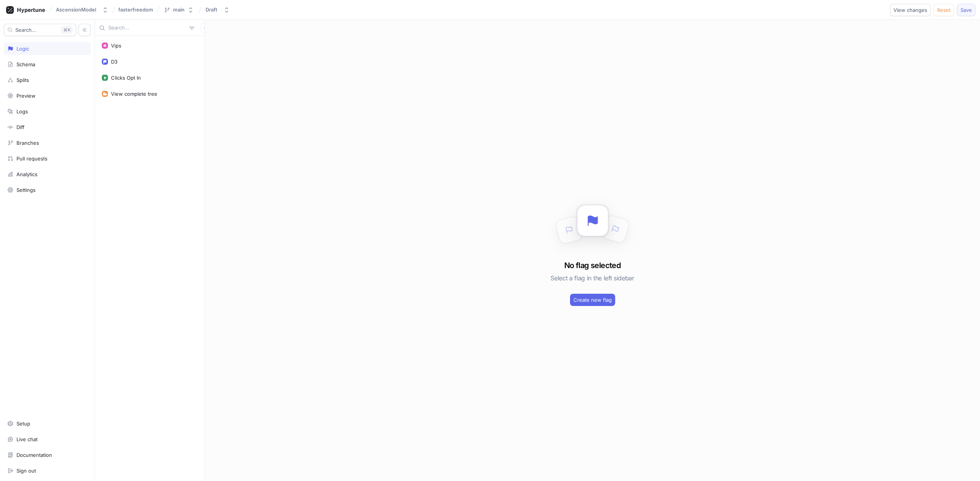 The image size is (980, 481). What do you see at coordinates (966, 10) in the screenshot?
I see `span: Save` at bounding box center [966, 10].